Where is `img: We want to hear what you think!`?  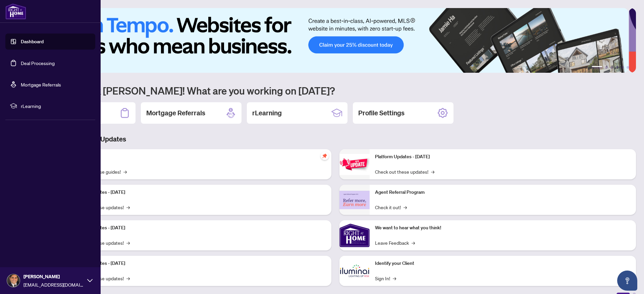 img: We want to hear what you think! is located at coordinates (355, 236).